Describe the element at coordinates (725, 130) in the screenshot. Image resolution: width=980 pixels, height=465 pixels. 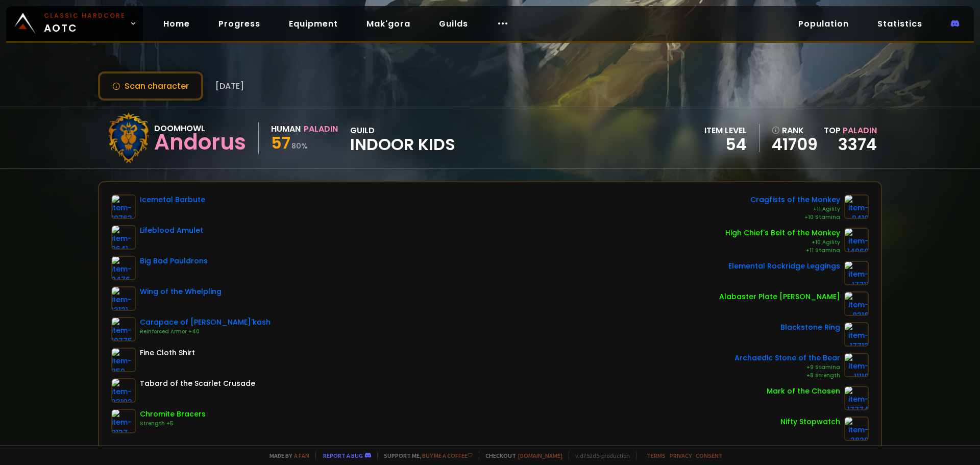
I see `div: item level` at that location.